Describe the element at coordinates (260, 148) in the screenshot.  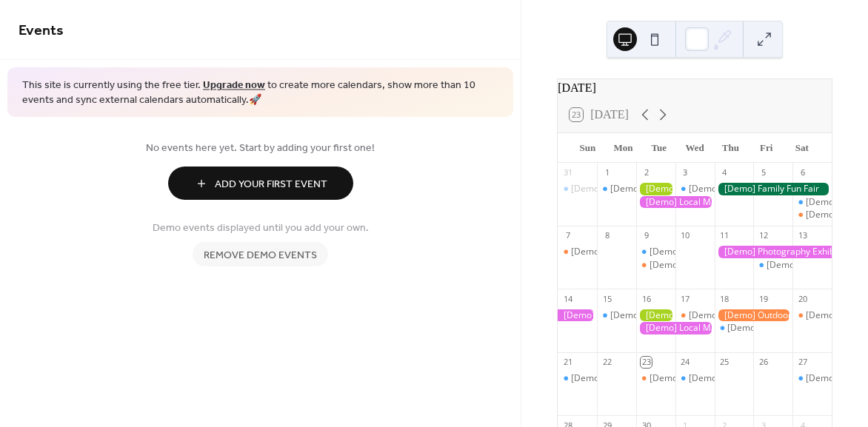
I see `span: No events here yet. Start by adding your first one!` at that location.